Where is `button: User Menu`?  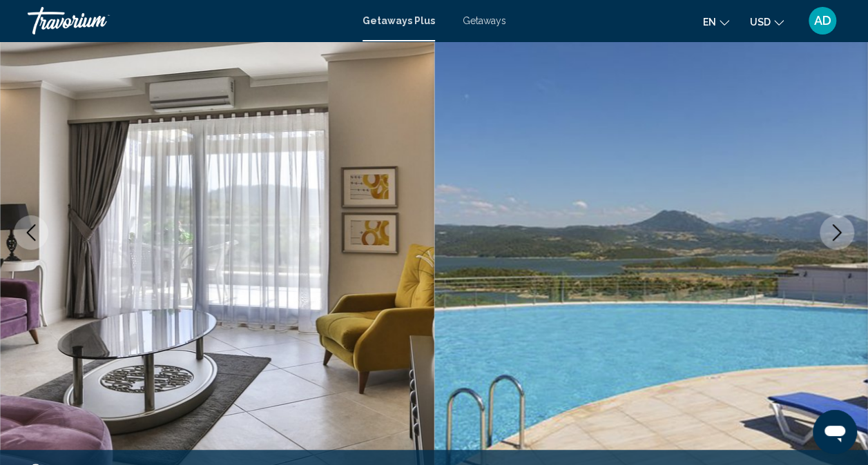
button: User Menu is located at coordinates (822, 21).